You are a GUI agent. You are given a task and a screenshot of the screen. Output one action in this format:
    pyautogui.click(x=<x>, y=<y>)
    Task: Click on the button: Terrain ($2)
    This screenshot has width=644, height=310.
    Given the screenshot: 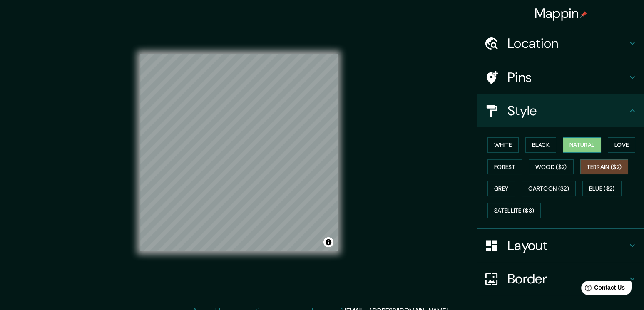 What is the action you would take?
    pyautogui.click(x=605, y=167)
    